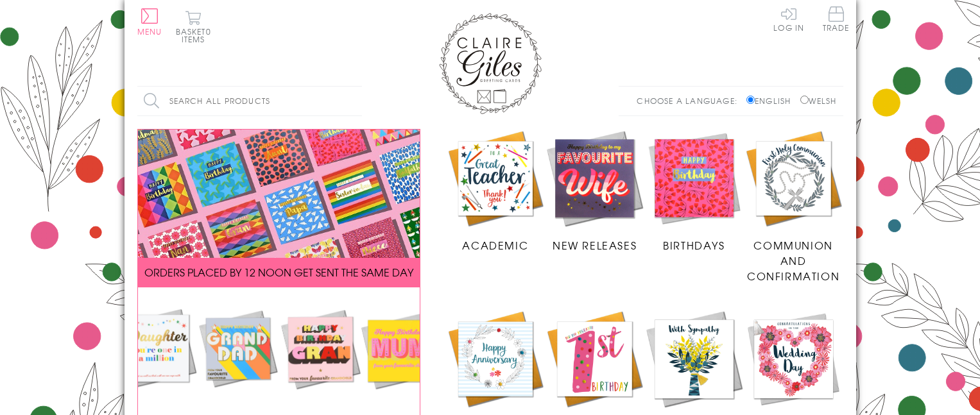 This screenshot has width=980, height=415. Describe the element at coordinates (594, 245) in the screenshot. I see `span: New Releases` at that location.